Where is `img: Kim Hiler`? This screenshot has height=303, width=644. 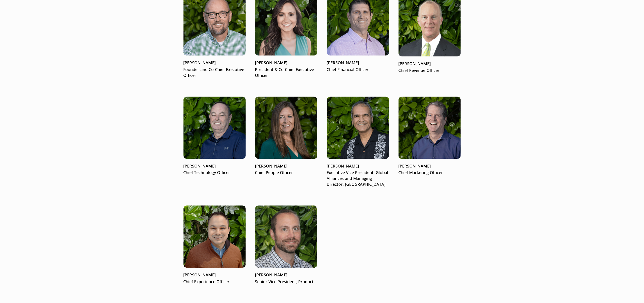 img: Kim Hiler is located at coordinates (286, 128).